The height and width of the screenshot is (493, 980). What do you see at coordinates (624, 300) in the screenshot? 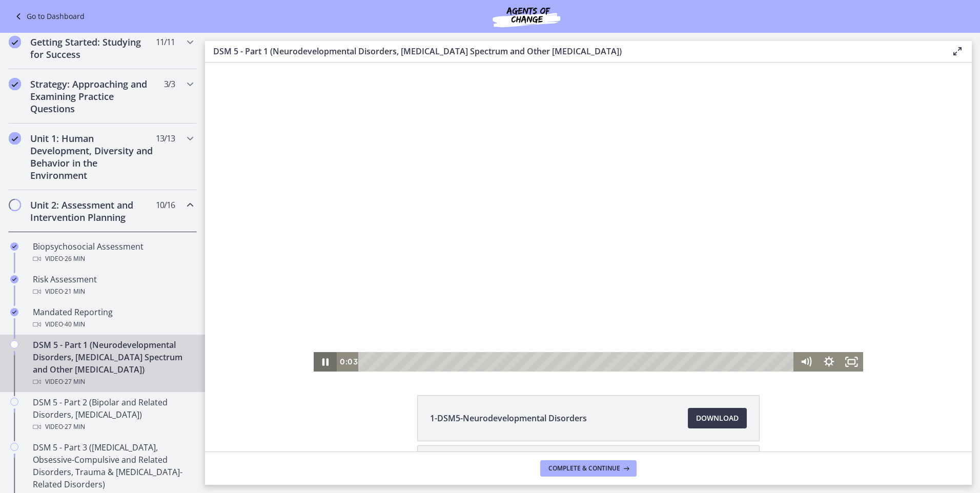
I see `button: Show settings menu` at bounding box center [624, 300].